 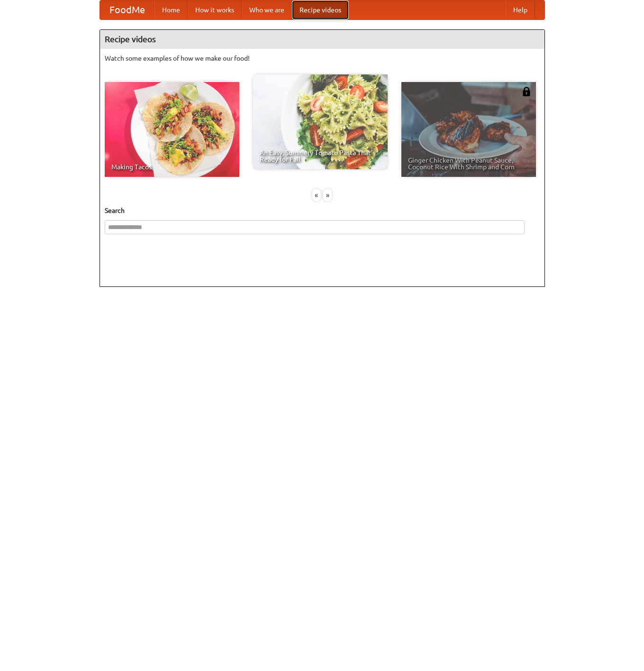 What do you see at coordinates (127, 10) in the screenshot?
I see `a: FoodMe` at bounding box center [127, 10].